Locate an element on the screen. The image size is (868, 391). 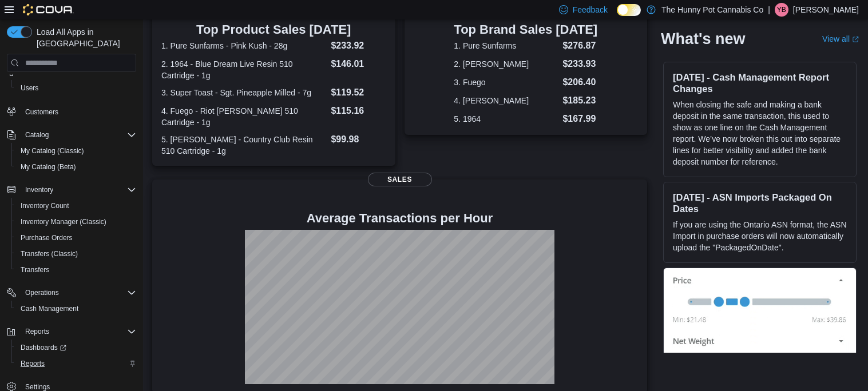
span: Feedback is located at coordinates (590, 10).